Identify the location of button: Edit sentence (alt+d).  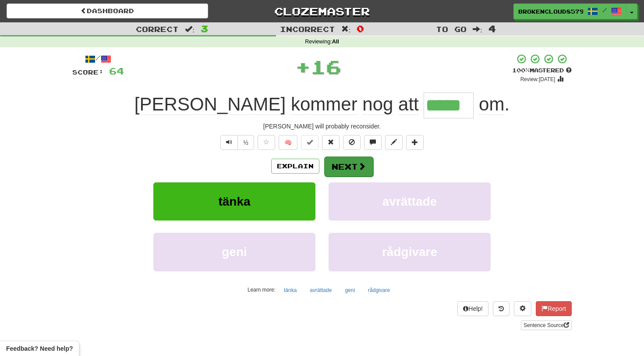
(394, 143).